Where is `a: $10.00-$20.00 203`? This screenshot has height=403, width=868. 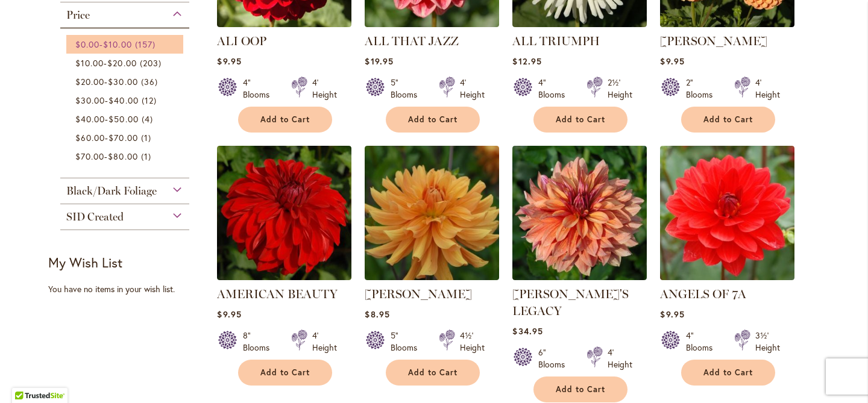
a: $10.00-$20.00 203 is located at coordinates (126, 62).